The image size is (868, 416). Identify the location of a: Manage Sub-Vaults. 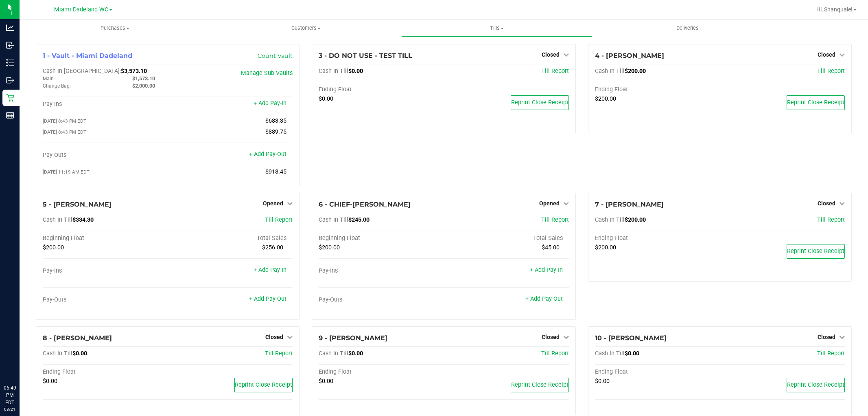
(266, 73).